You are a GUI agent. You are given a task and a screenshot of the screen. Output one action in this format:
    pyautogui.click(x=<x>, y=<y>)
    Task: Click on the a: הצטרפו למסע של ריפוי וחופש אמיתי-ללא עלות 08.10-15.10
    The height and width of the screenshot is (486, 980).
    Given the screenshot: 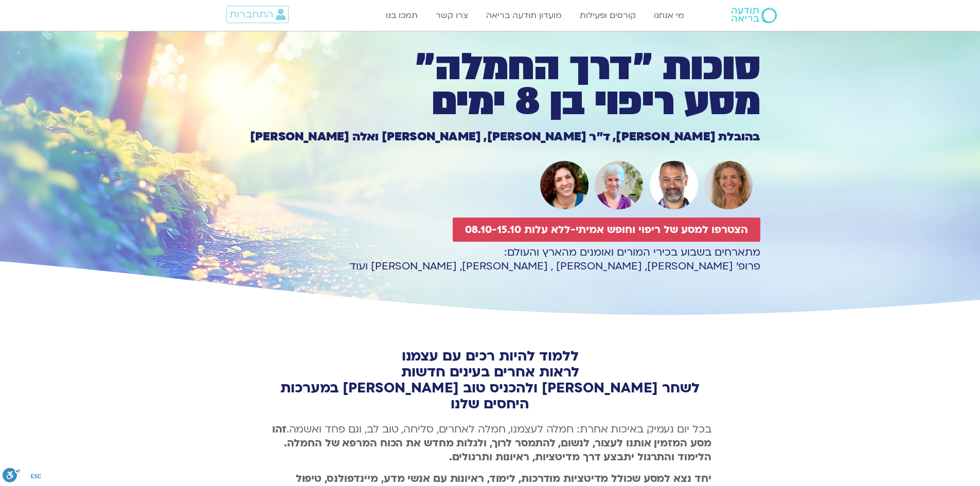 What is the action you would take?
    pyautogui.click(x=607, y=230)
    